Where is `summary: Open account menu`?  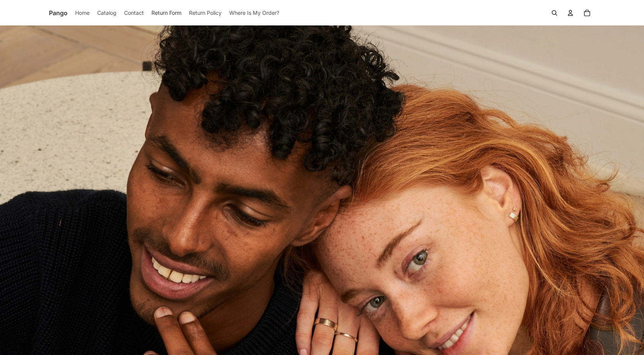
summary: Open account menu is located at coordinates (570, 13).